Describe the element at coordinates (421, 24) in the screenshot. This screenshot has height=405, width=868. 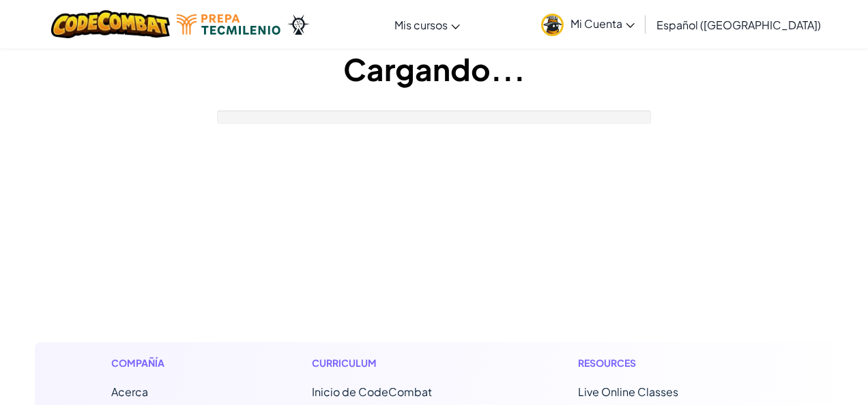
I see `span: Mis cursos` at that location.